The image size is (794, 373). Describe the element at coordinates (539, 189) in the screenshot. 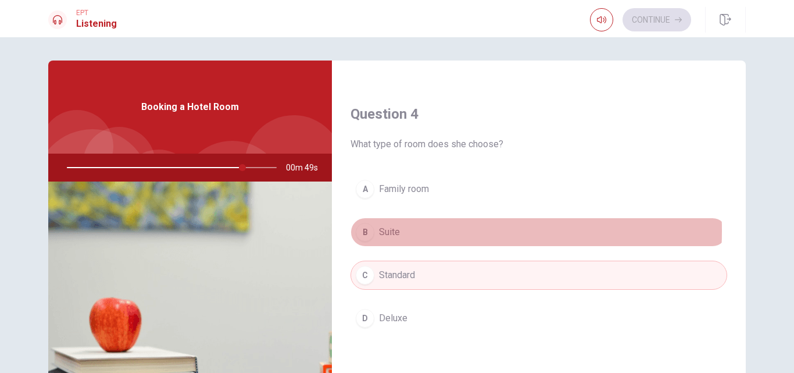

I see `button: AFamily room` at that location.